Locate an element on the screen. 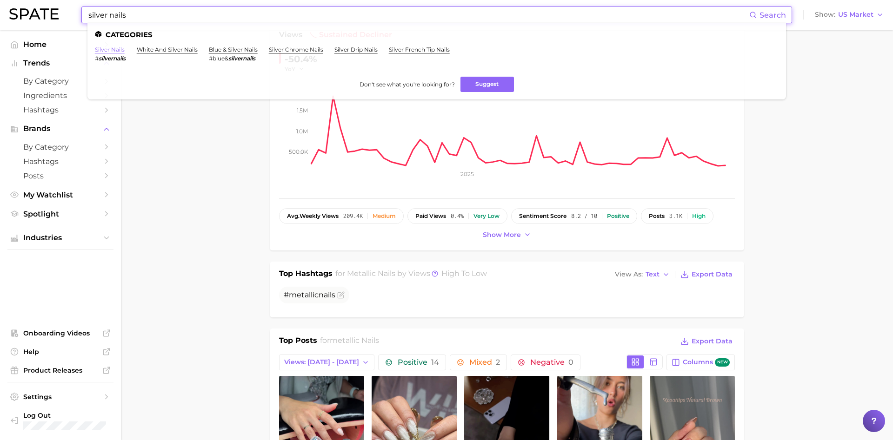 The image size is (893, 440). span: nails is located at coordinates (327, 295).